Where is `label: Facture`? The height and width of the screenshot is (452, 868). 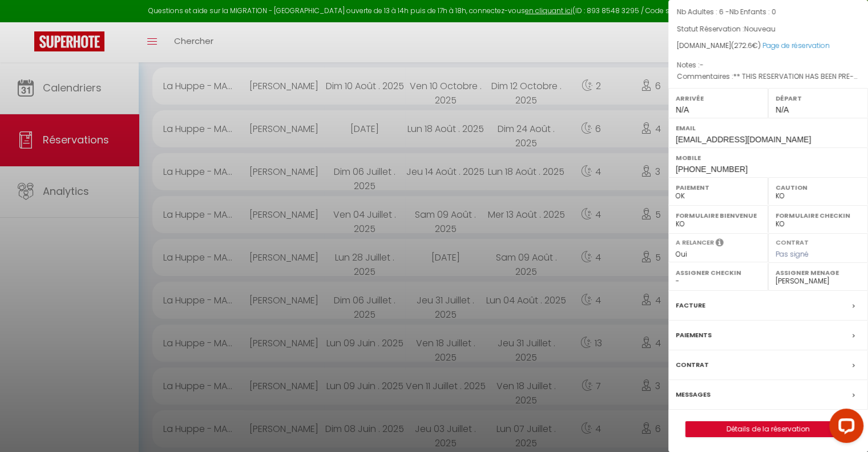 label: Facture is located at coordinates (690, 305).